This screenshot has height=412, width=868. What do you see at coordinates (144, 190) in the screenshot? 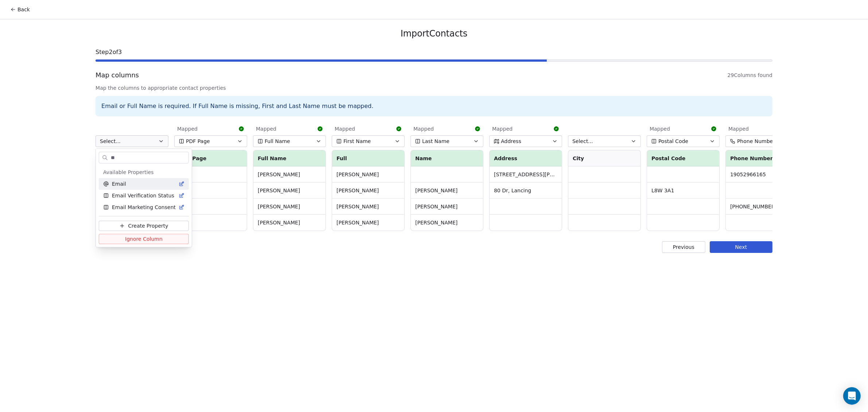
I see `div: Suggestions` at bounding box center [144, 190].